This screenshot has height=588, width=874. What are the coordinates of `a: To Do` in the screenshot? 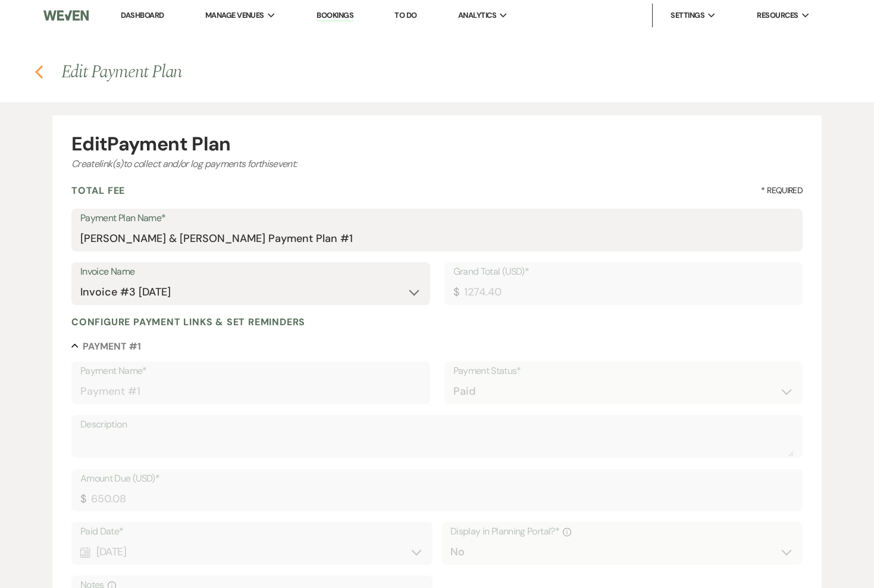 It's located at (405, 15).